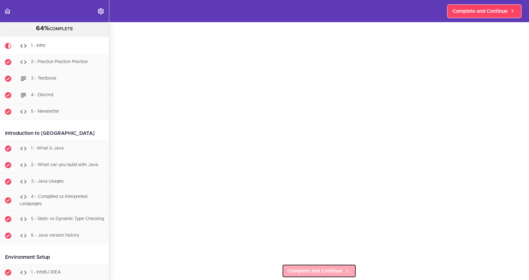  I want to click on span: 2 - Practice Practice Practice, so click(59, 62).